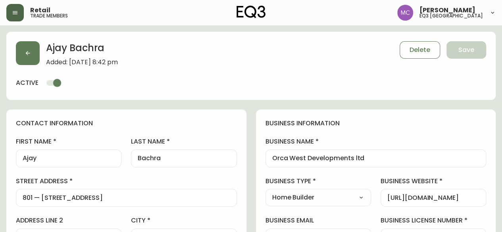 This screenshot has height=232, width=502. Describe the element at coordinates (420, 50) in the screenshot. I see `button: Delete` at that location.